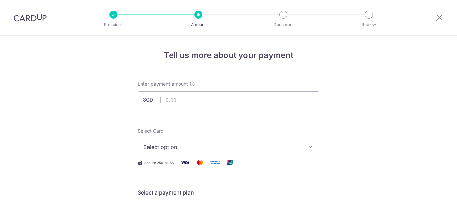 The image size is (457, 202). What do you see at coordinates (152, 100) in the screenshot?
I see `span: SGD` at bounding box center [152, 100].